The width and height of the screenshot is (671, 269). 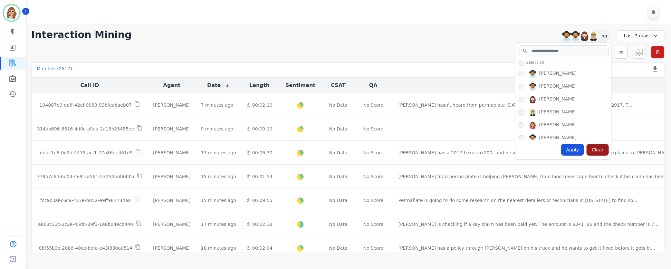 I want to click on button: QA, so click(x=373, y=85).